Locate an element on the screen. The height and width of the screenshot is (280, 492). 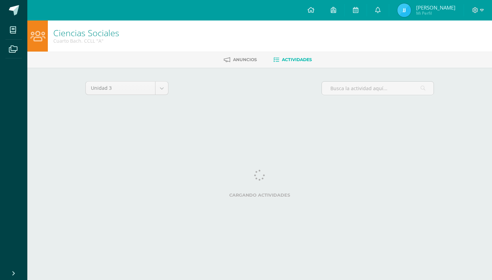
a: Actividades is located at coordinates (293, 60).